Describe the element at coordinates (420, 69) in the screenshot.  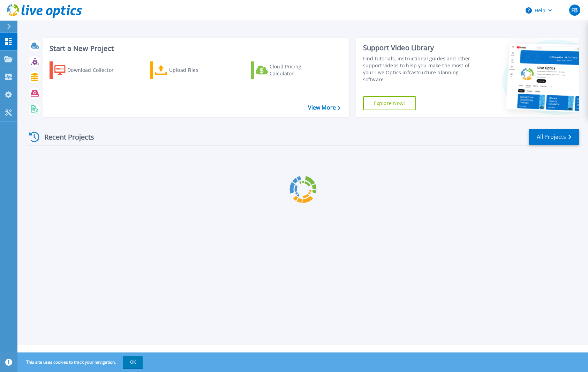
I see `div: Find tutorials, instructional guides and other support videos to help you make the most of your L...` at that location.